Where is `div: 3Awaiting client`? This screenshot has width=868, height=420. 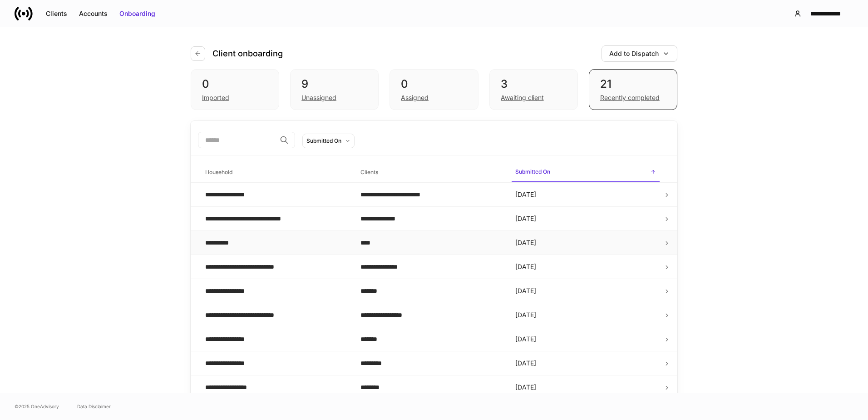
div: 3Awaiting client is located at coordinates (533, 90).